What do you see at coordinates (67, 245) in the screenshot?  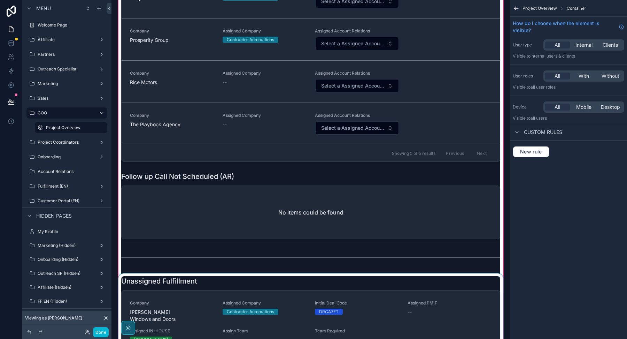 I see `a: Marketing (Hidden)` at bounding box center [67, 245].